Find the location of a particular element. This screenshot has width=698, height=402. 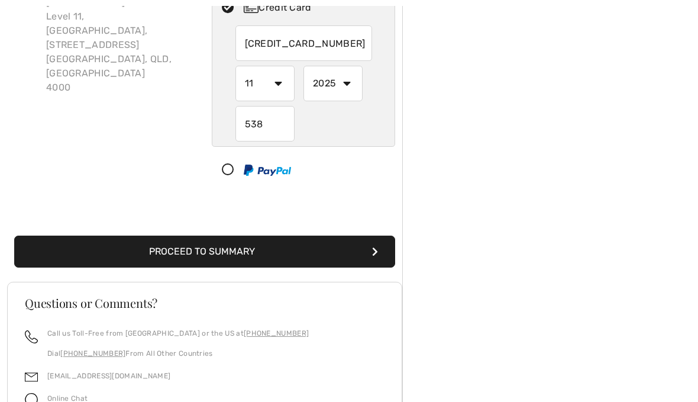

img: call is located at coordinates (31, 336).